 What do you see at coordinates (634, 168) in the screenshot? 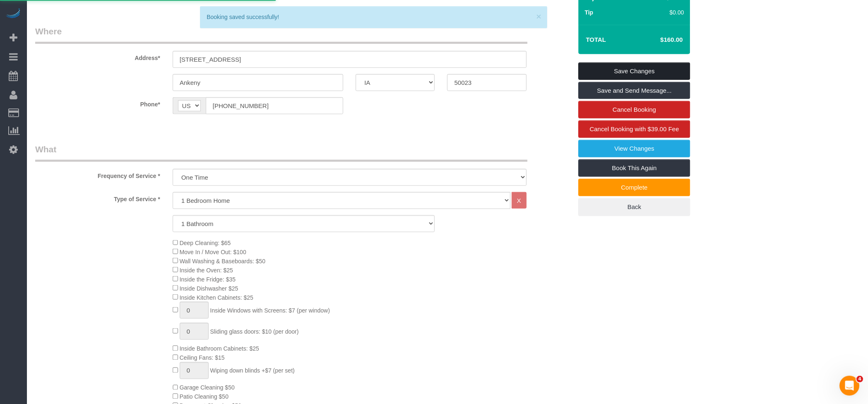
I see `a: Book This Again` at bounding box center [634, 168].